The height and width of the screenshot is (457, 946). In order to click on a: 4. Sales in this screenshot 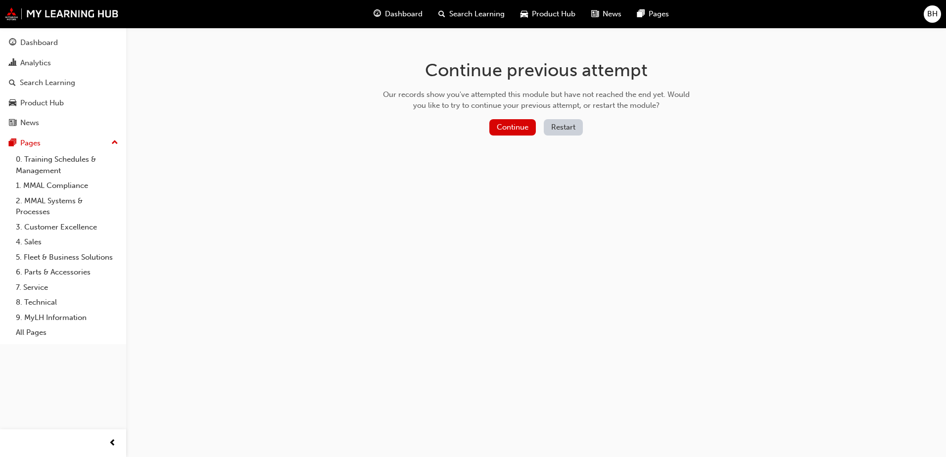, I will do `click(67, 242)`.